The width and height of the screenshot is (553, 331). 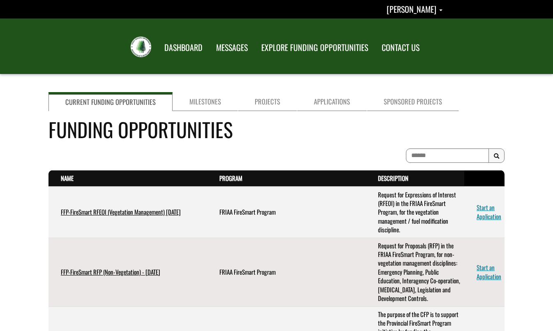 I want to click on a: EXPLORE FUNDING OPPORTUNITIES, so click(x=315, y=48).